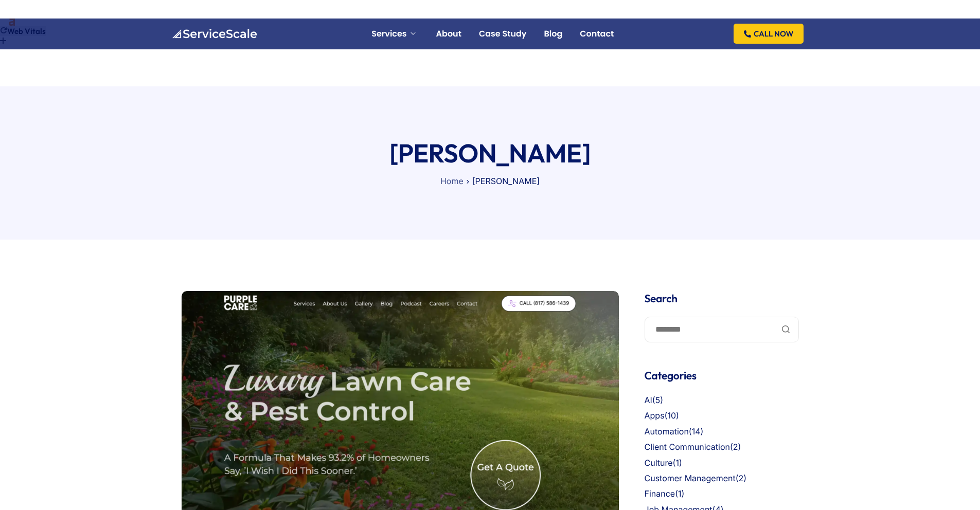 The width and height of the screenshot is (980, 510). Describe the element at coordinates (722, 416) in the screenshot. I see `li: (10)` at that location.